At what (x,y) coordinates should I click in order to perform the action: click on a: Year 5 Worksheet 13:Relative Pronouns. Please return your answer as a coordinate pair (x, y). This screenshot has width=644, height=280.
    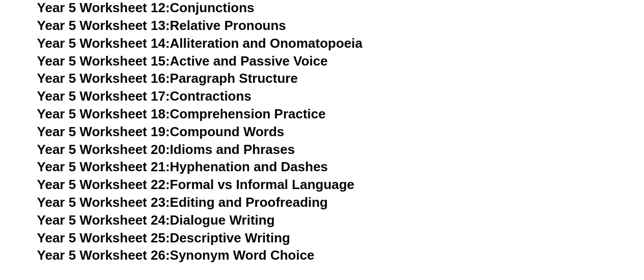
    Looking at the image, I should click on (161, 25).